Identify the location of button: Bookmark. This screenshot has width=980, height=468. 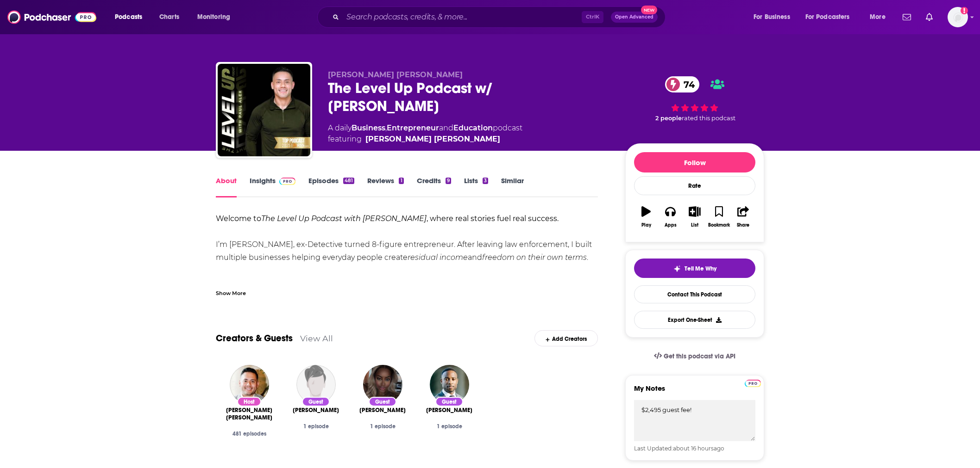
(718, 217).